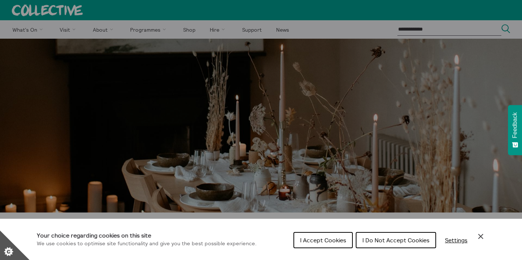  Describe the element at coordinates (396, 240) in the screenshot. I see `button: I Do Not Accept Cookies` at that location.